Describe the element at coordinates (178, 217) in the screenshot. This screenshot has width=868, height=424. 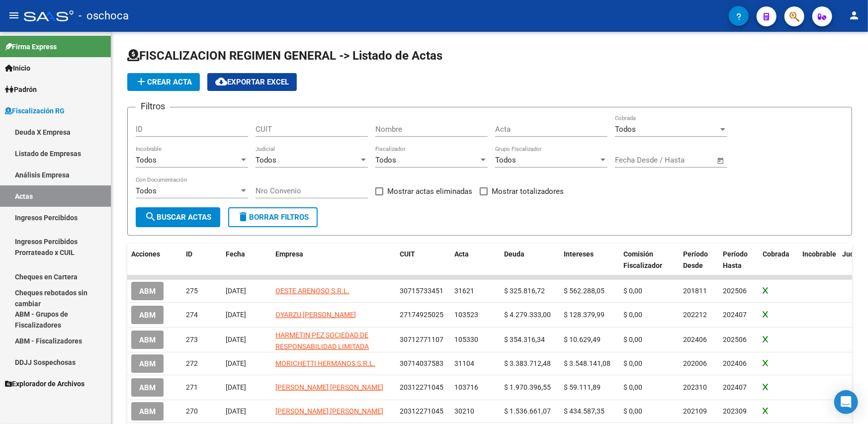
I see `span: Buscar Actas` at that location.